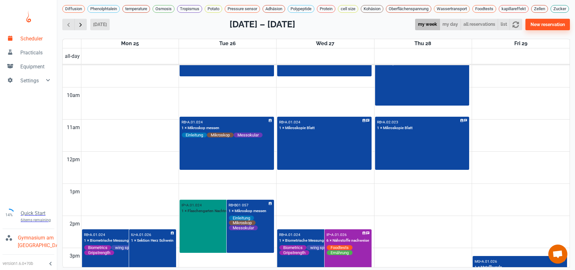 This screenshot has height=270, width=575. I want to click on p: IU •, so click(133, 235).